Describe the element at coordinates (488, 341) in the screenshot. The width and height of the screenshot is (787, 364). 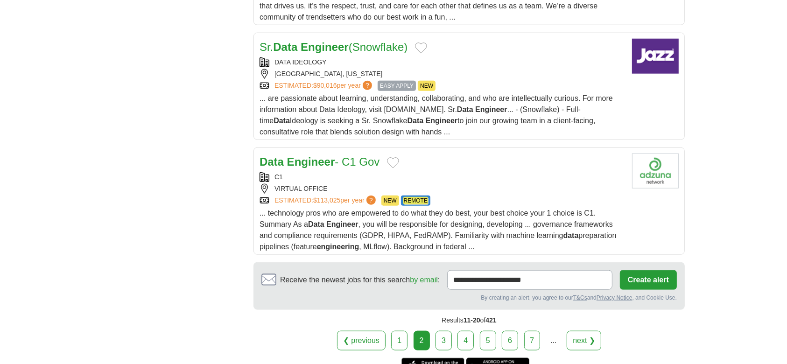
I see `a: 5` at that location.